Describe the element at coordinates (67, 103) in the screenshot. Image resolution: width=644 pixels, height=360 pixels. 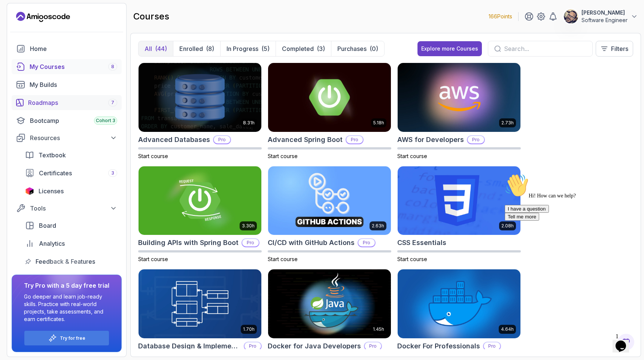
I see `a: roadmaps` at that location.